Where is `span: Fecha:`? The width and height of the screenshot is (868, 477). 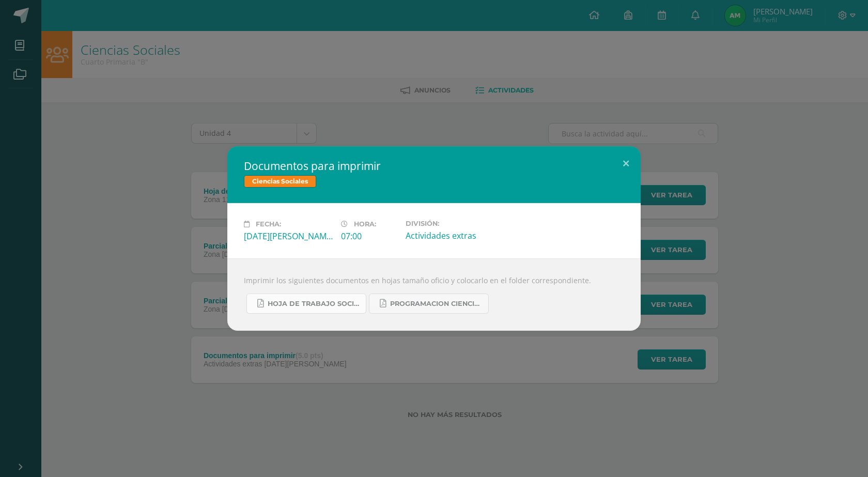 span: Fecha: is located at coordinates (268, 224).